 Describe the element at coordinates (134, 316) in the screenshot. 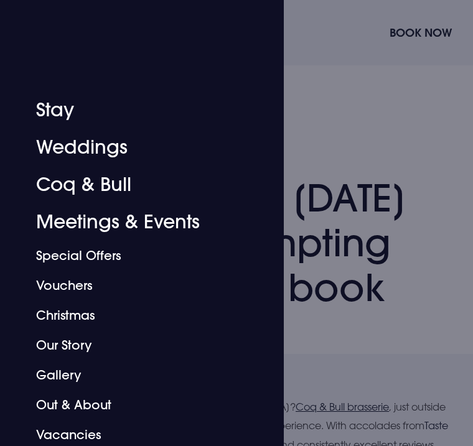

I see `a: Christmas` at that location.